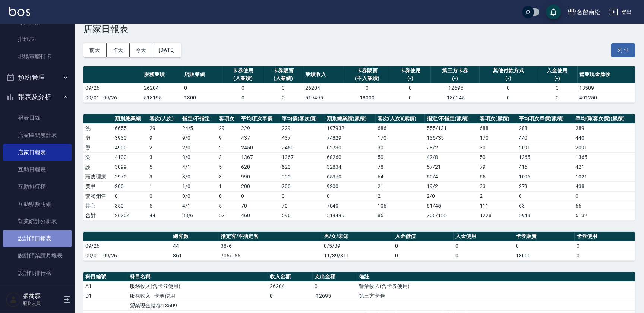  I want to click on td: 洗, so click(98, 128).